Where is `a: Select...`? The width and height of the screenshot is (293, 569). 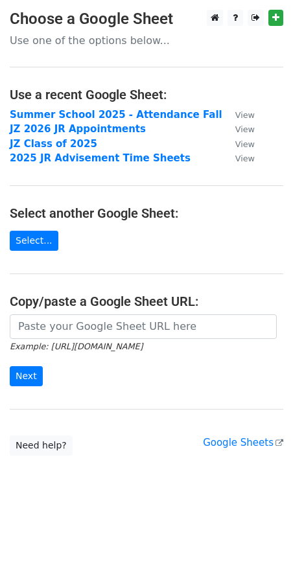
a: Select... is located at coordinates (34, 240).